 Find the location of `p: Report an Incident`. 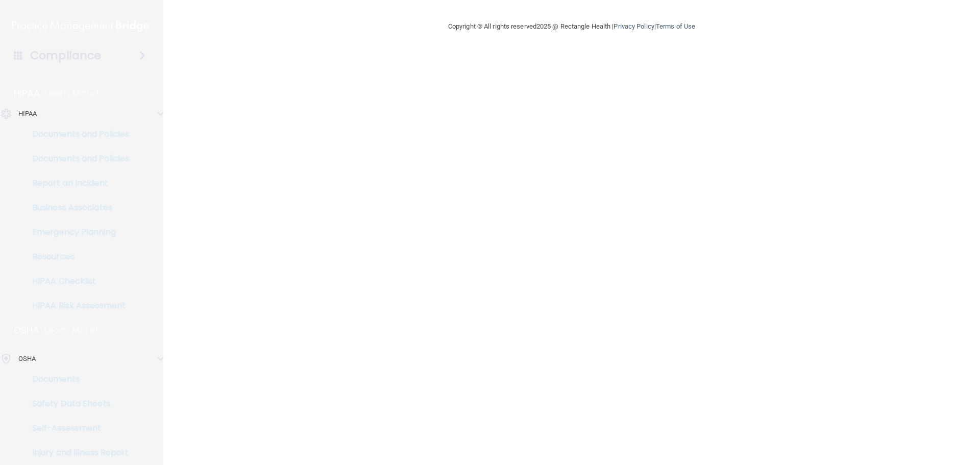

p: Report an Incident is located at coordinates (76, 183).